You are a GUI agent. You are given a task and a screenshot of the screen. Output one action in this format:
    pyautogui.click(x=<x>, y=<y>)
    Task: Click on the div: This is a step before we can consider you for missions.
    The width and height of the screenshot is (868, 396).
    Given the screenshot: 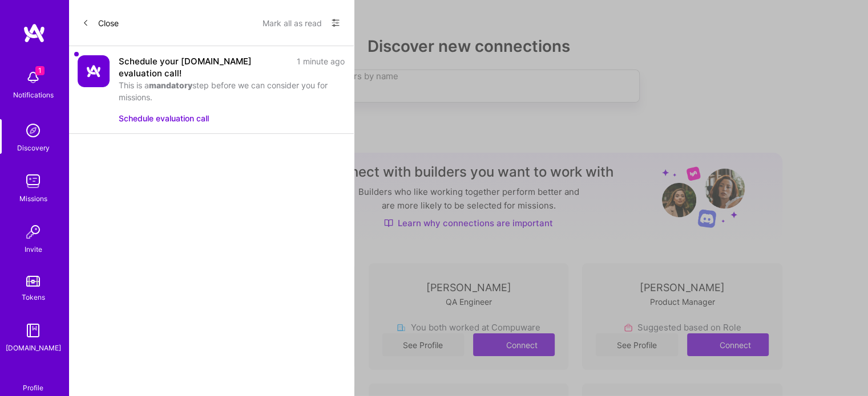 What is the action you would take?
    pyautogui.click(x=232, y=91)
    